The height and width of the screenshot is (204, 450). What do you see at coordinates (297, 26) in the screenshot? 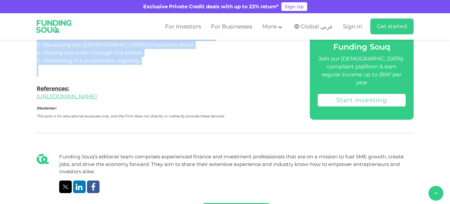
I see `img: SA Flag` at bounding box center [297, 26].